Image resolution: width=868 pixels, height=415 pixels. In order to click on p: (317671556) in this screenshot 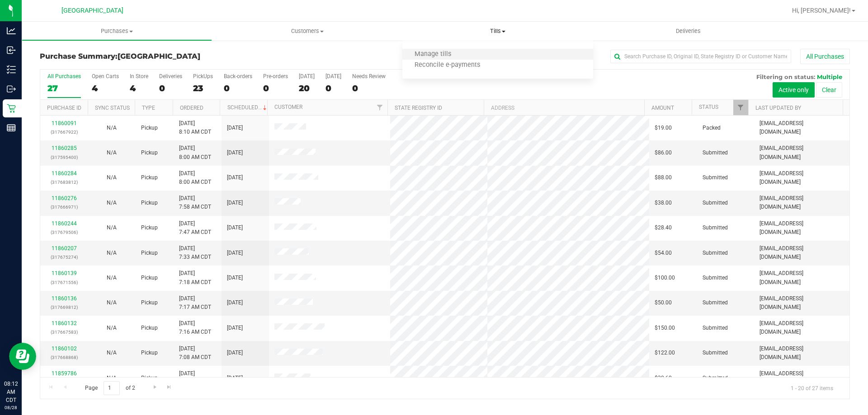, I will do `click(64, 282)`.